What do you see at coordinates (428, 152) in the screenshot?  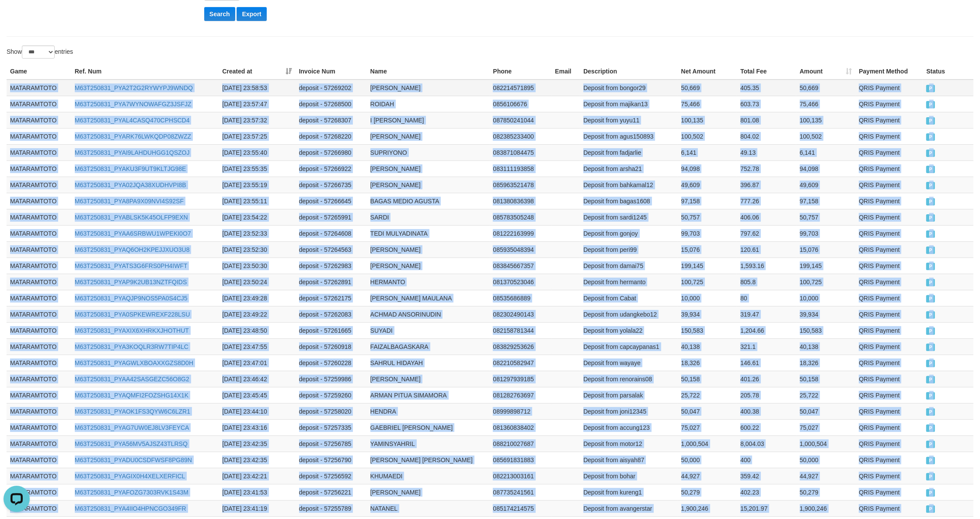 I see `td: SUPRIYONO` at bounding box center [428, 152].